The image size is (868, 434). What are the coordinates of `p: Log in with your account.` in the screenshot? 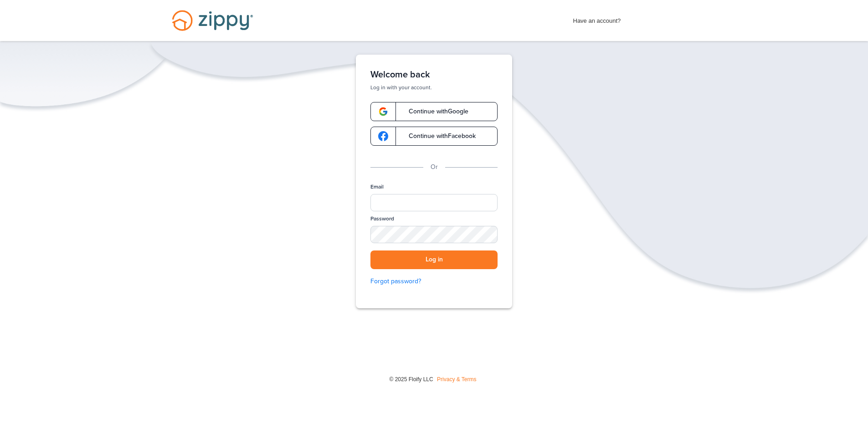 It's located at (434, 88).